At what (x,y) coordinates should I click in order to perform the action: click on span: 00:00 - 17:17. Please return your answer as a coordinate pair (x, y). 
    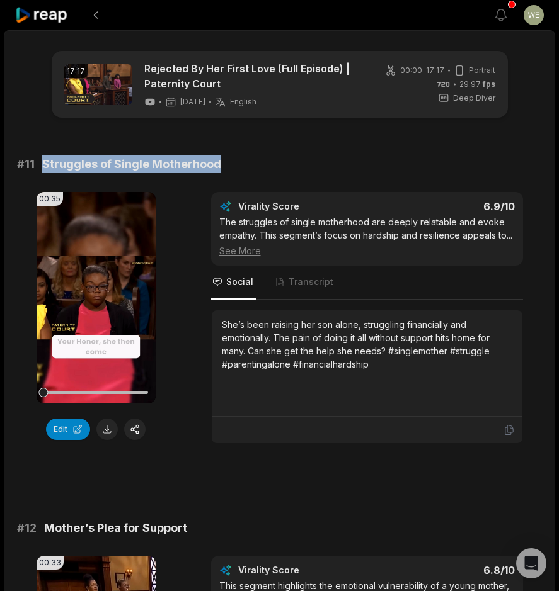
    Looking at the image, I should click on (422, 71).